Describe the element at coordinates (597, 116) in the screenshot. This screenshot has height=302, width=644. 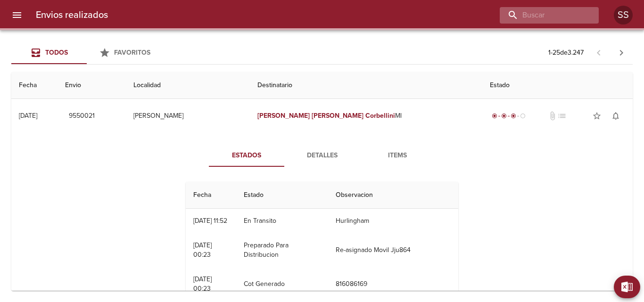
I see `button: Agregar a favoritos` at that location.